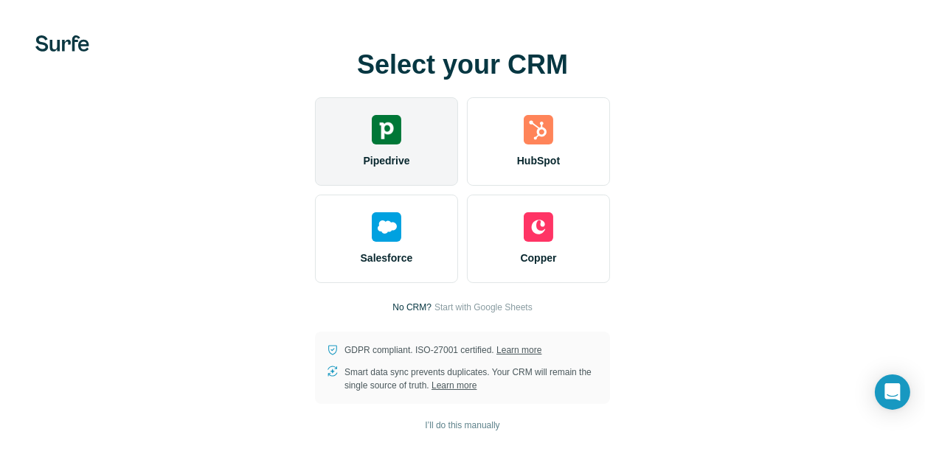  Describe the element at coordinates (483, 307) in the screenshot. I see `span: Start with Google Sheets` at that location.